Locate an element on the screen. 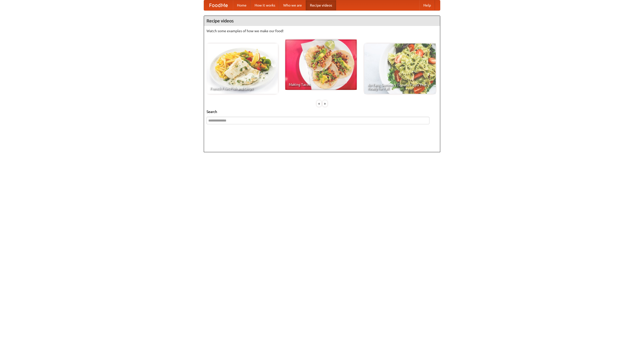 The image size is (644, 356). span: Making Tacos is located at coordinates (321, 85).